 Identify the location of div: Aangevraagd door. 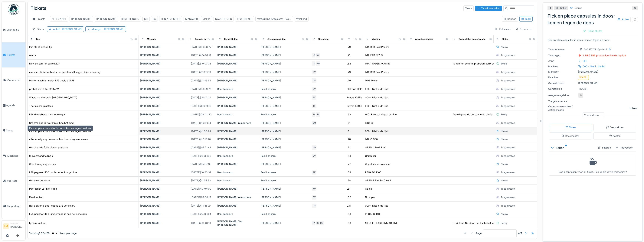
(562, 95).